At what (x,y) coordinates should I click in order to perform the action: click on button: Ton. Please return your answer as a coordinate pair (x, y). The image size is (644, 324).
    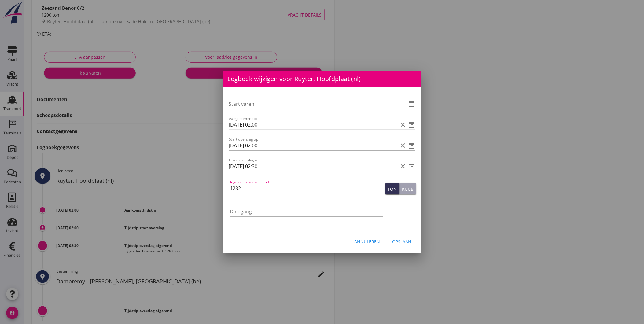
    Looking at the image, I should click on (393, 189).